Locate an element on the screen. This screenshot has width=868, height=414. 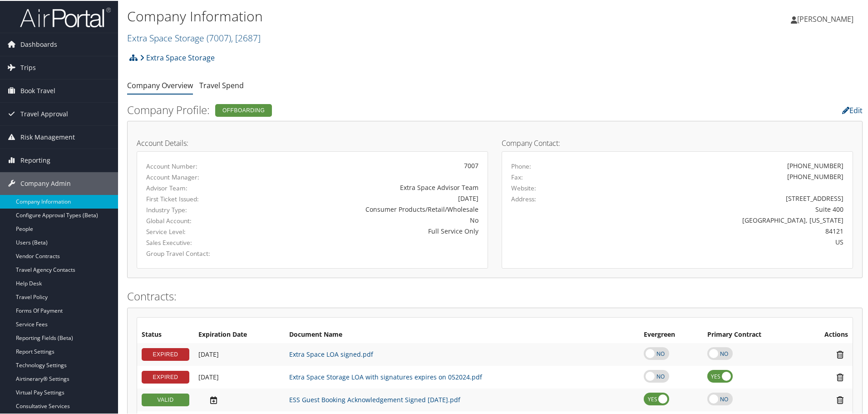
div: 7007 is located at coordinates (370, 164).